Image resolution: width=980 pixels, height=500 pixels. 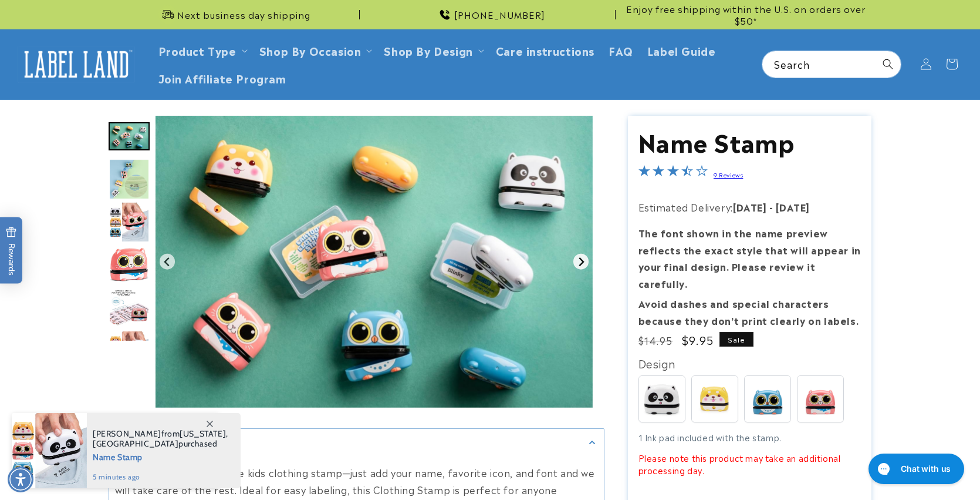 What do you see at coordinates (656, 340) in the screenshot?
I see `s: Previous price was $14.95` at bounding box center [656, 340].